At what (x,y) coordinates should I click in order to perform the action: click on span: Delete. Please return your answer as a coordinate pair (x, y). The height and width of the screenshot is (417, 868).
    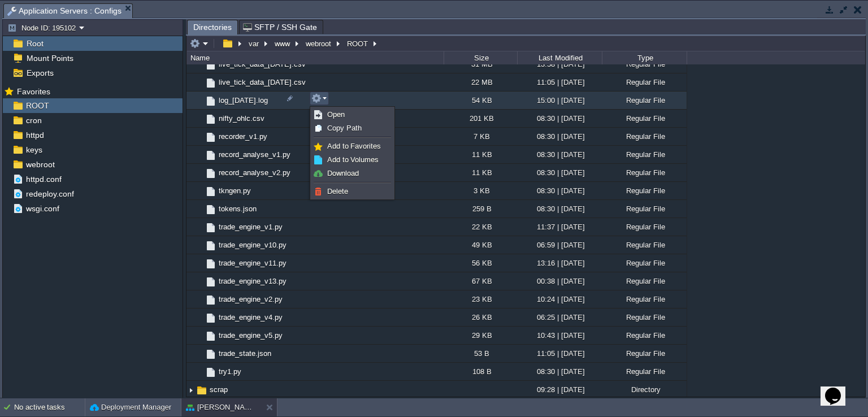
    Looking at the image, I should click on (337, 191).